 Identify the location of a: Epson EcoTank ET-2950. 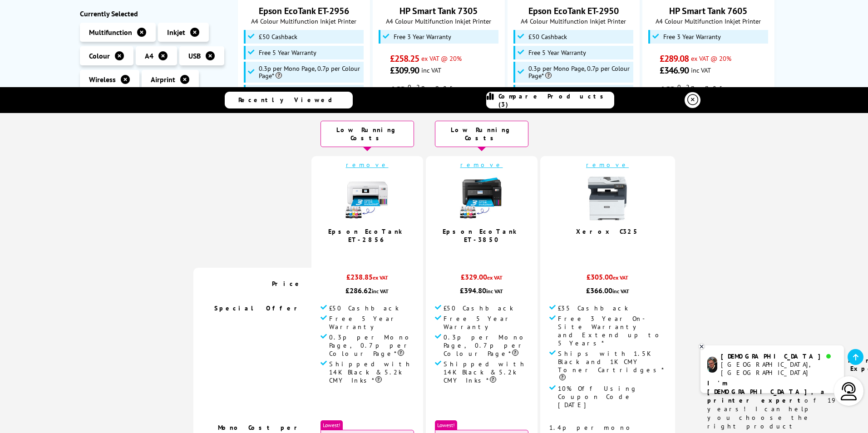
(574, 10).